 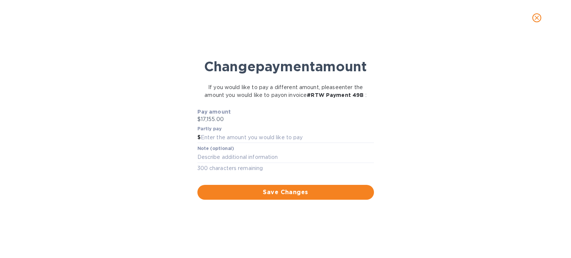 I want to click on input: Enter the amount you would like to pay, so click(x=287, y=138).